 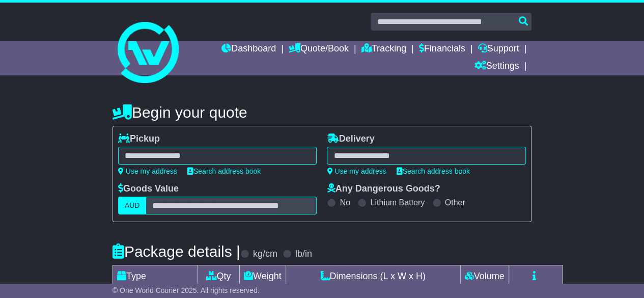 I want to click on label: kg/cm, so click(x=265, y=254).